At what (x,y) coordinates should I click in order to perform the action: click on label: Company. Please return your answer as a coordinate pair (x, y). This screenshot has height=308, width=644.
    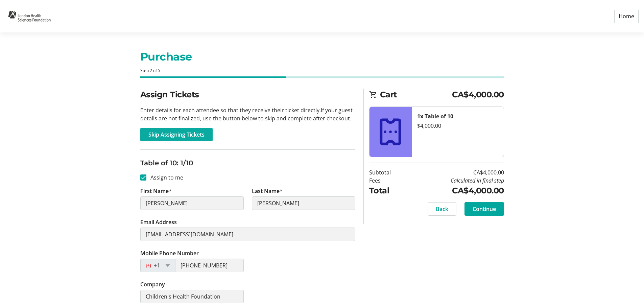
    Looking at the image, I should click on (152, 284).